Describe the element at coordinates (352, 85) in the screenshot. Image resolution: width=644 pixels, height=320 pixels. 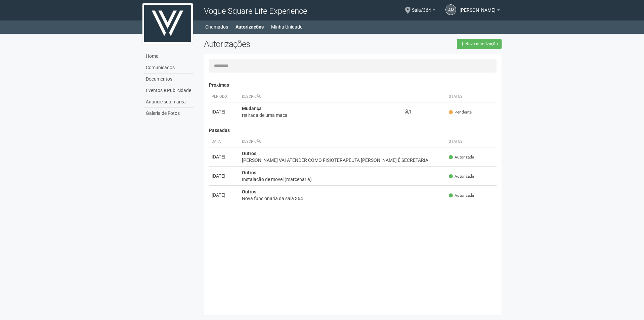
I see `h4: Próximas` at that location.